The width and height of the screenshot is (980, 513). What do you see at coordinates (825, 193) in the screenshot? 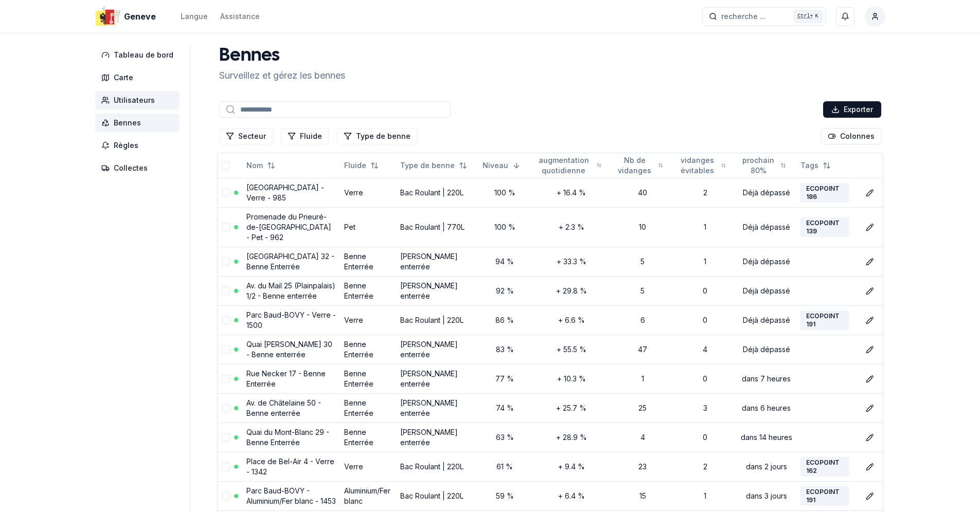
I see `div: ECOPOINT 186` at bounding box center [825, 193].